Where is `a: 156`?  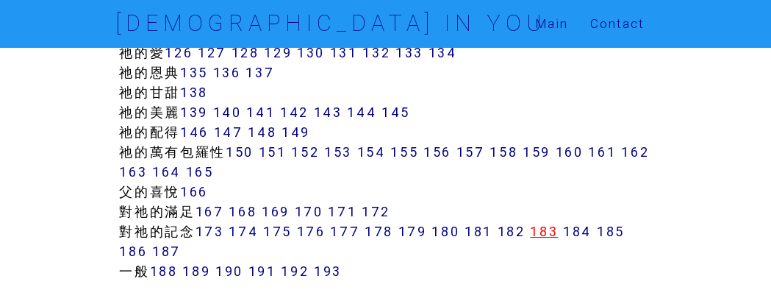 a: 156 is located at coordinates (437, 151).